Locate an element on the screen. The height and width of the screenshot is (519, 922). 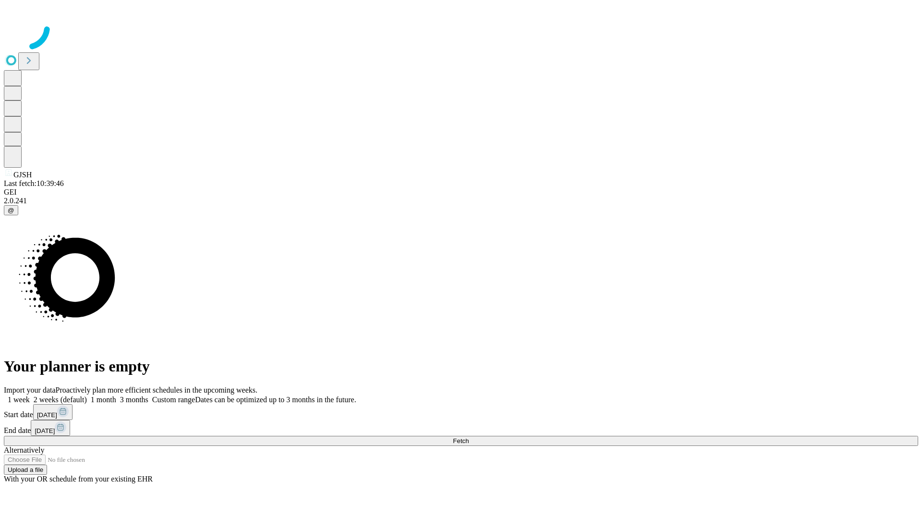
span: GJSH is located at coordinates (23, 174).